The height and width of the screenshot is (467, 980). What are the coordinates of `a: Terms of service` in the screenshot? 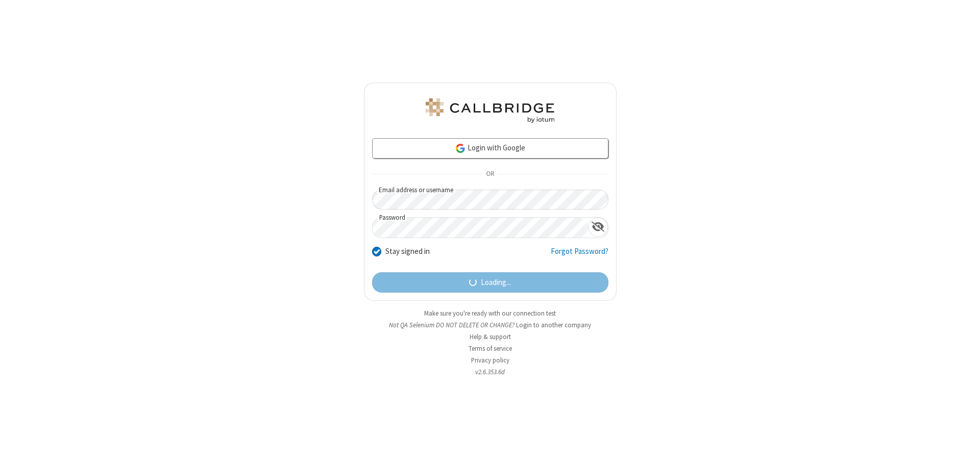 It's located at (490, 348).